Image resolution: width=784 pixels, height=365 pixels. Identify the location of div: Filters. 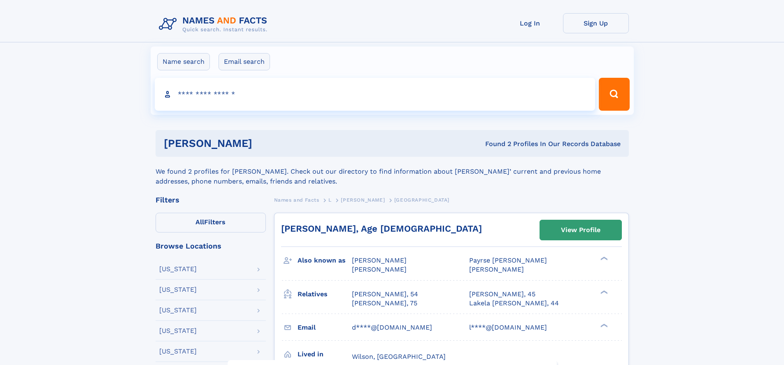
(211, 200).